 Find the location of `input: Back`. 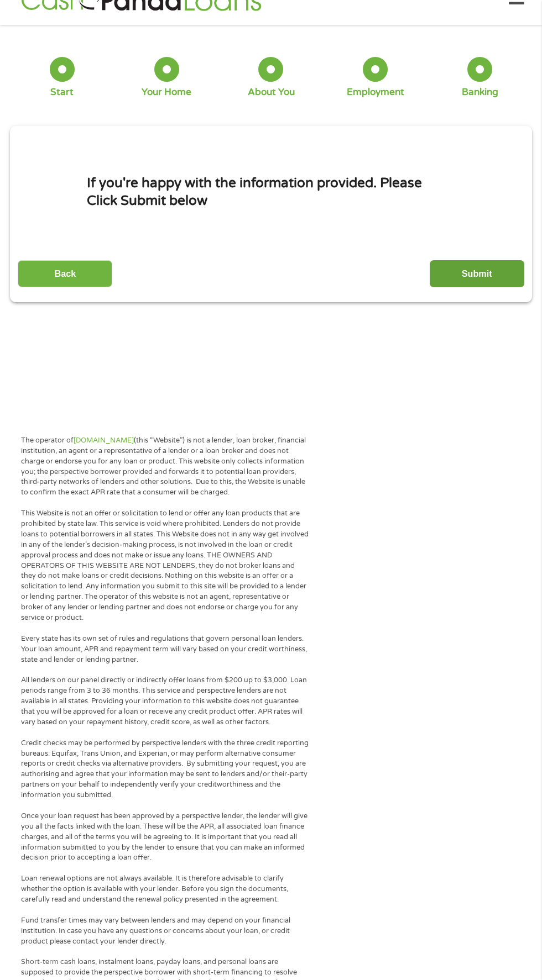

input: Back is located at coordinates (65, 274).